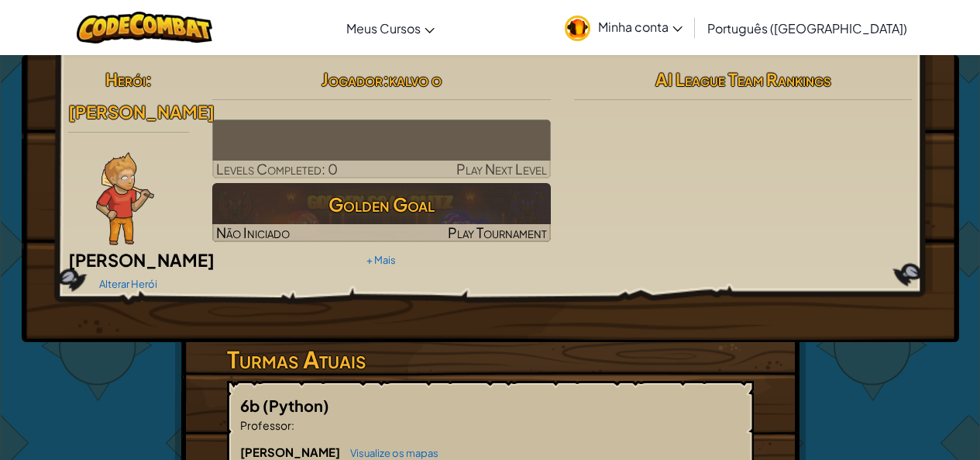  What do you see at coordinates (144, 27) in the screenshot?
I see `img: CodeCombat logo` at bounding box center [144, 27].